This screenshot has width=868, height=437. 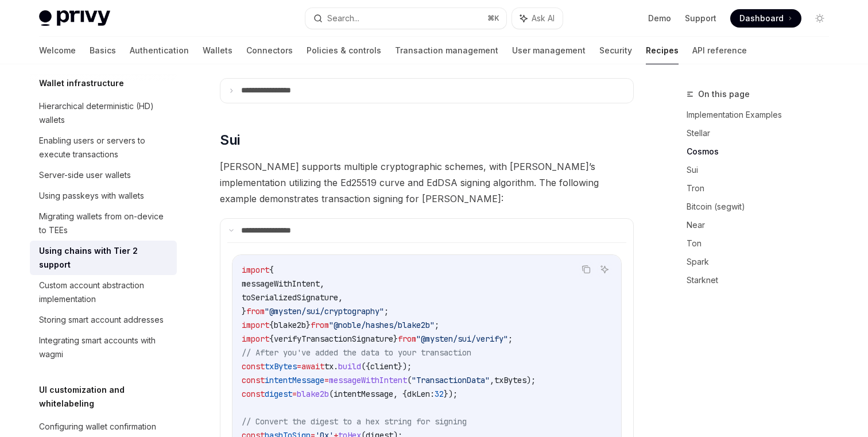 What do you see at coordinates (762, 262) in the screenshot?
I see `a: Spark` at bounding box center [762, 262].